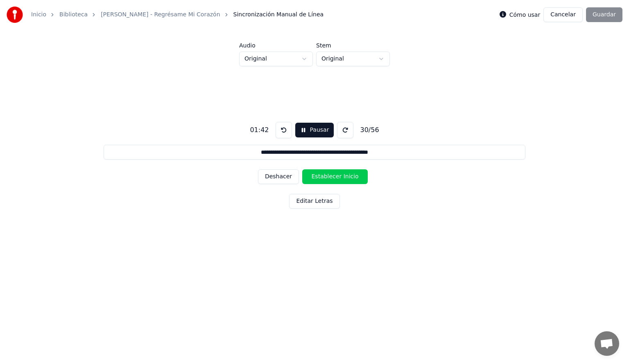 This screenshot has width=629, height=364. What do you see at coordinates (607, 344) in the screenshot?
I see `a: Chat abierto` at bounding box center [607, 344].